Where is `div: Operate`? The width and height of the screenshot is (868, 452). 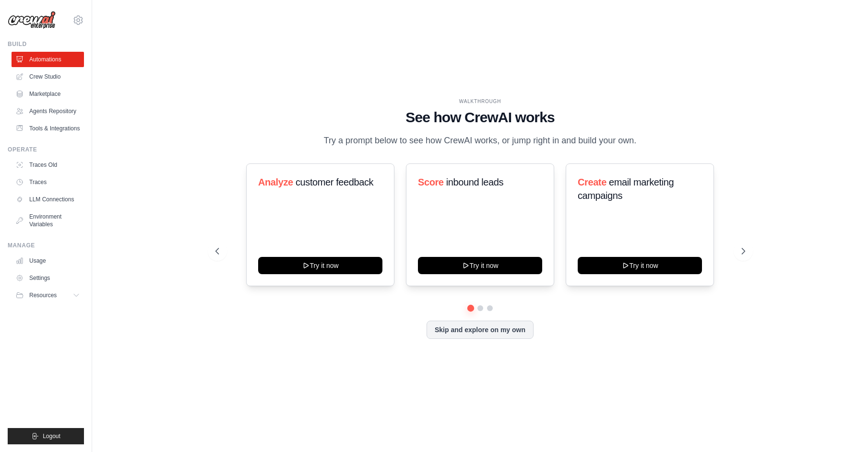
div: Operate is located at coordinates (45, 150).